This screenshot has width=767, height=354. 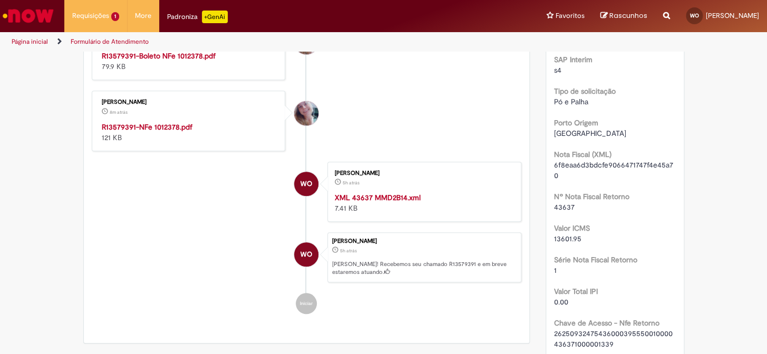 I want to click on span: More, so click(x=143, y=16).